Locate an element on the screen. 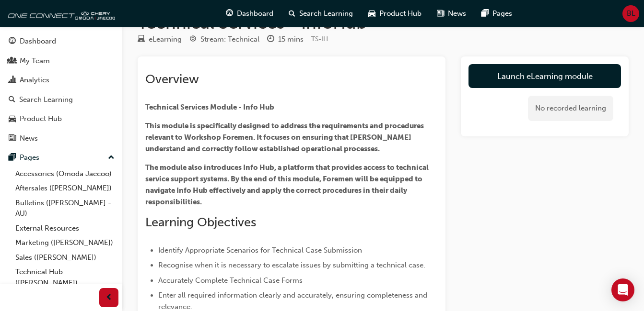 Image resolution: width=644 pixels, height=311 pixels. span: Overview is located at coordinates (172, 79).